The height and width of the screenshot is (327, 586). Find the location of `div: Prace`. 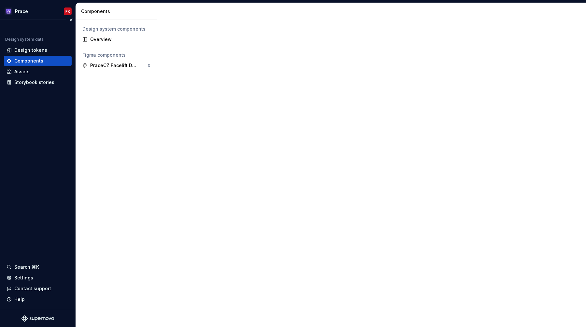

div: Prace is located at coordinates (21, 11).